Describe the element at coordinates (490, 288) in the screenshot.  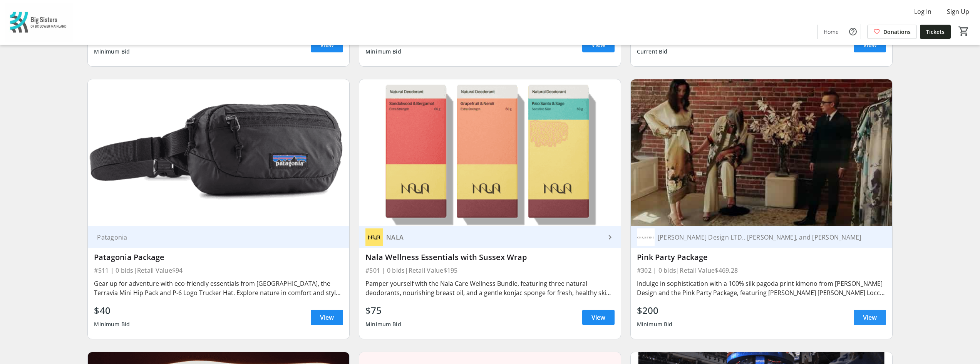
I see `div: Pamper yourself with the Nala Care Wellness Bundle, featuring three natural deodorants, nourishin...` at that location.